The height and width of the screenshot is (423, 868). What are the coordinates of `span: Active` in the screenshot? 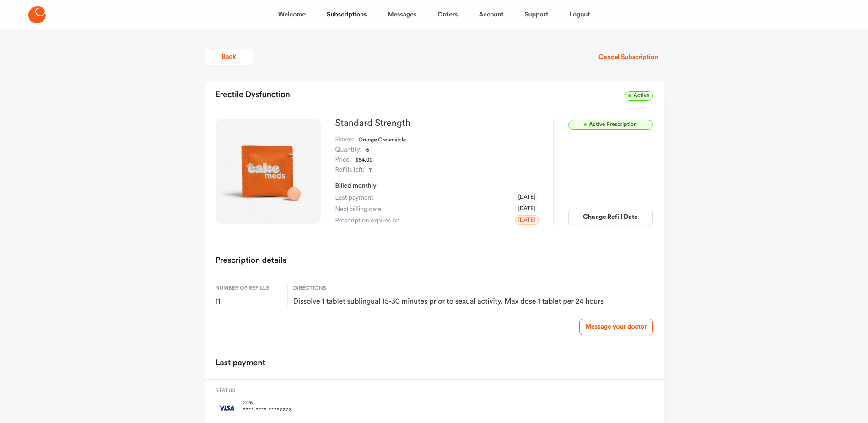 It's located at (639, 96).